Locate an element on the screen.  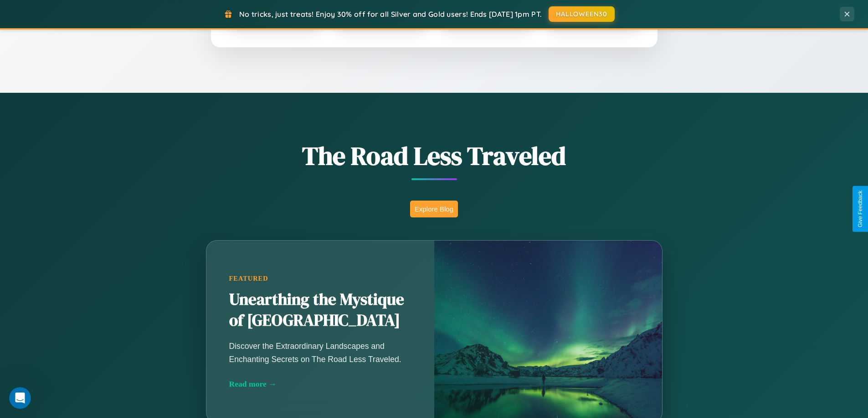
button: Explore Blog is located at coordinates (434, 209).